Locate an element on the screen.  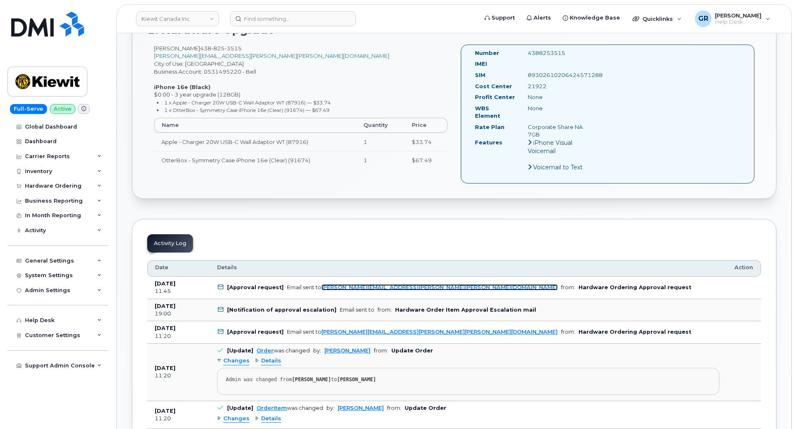
span: 3515 is located at coordinates (233, 48).